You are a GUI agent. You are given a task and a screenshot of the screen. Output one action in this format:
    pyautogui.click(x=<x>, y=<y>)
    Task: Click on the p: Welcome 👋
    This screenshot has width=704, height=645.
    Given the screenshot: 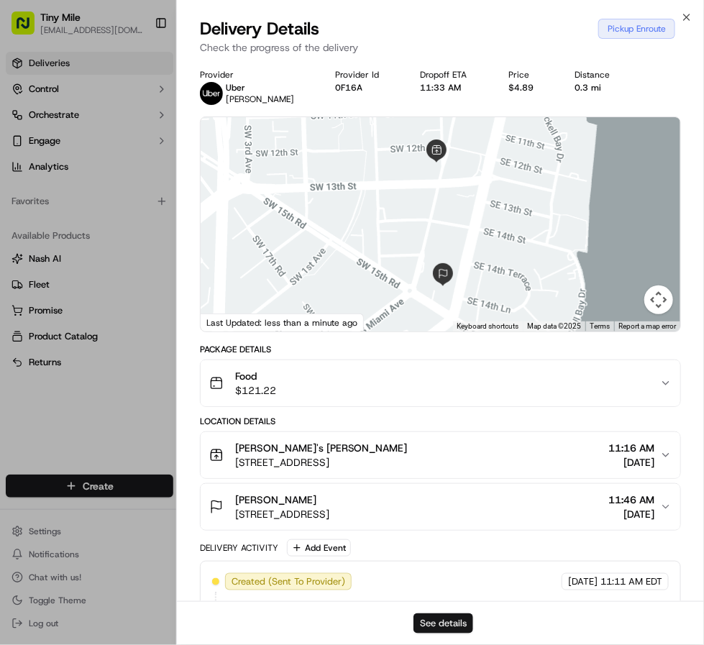 What is the action you would take?
    pyautogui.click(x=138, y=70)
    